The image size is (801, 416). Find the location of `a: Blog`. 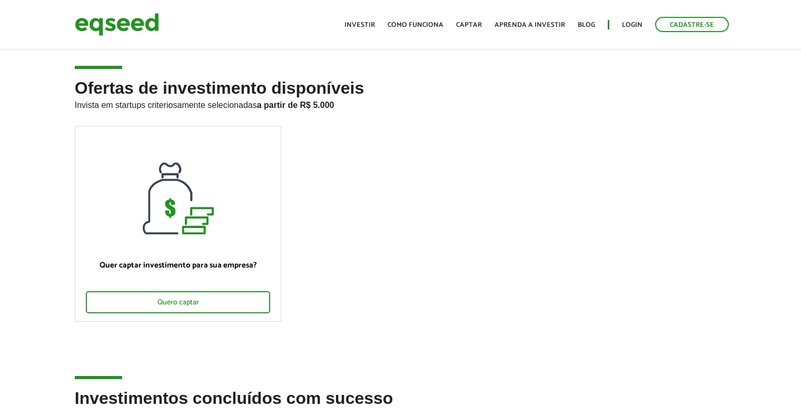

a: Blog is located at coordinates (586, 25).